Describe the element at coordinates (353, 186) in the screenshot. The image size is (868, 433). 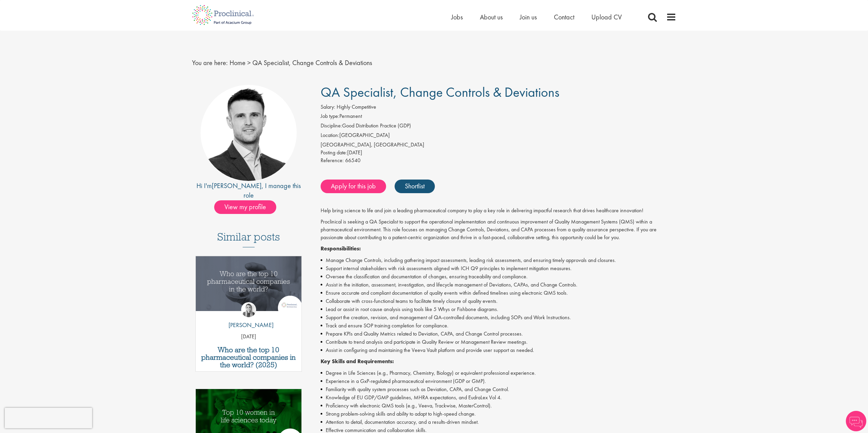
I see `a: Apply for this job` at that location.